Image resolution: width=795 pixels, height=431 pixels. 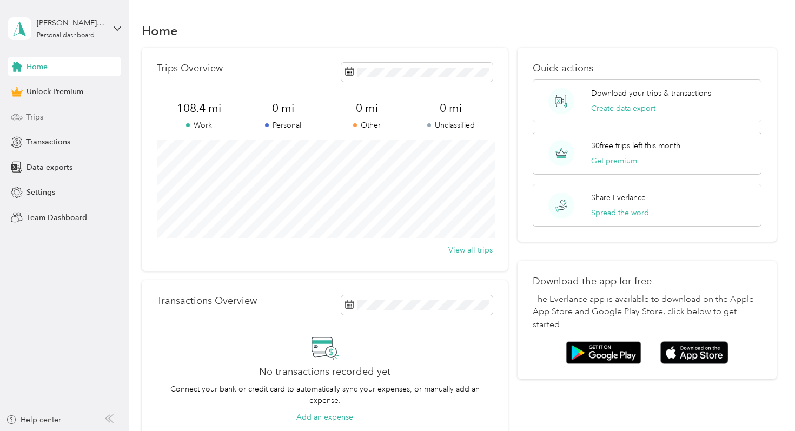 What do you see at coordinates (623, 108) in the screenshot?
I see `button: Create data export` at bounding box center [623, 108].